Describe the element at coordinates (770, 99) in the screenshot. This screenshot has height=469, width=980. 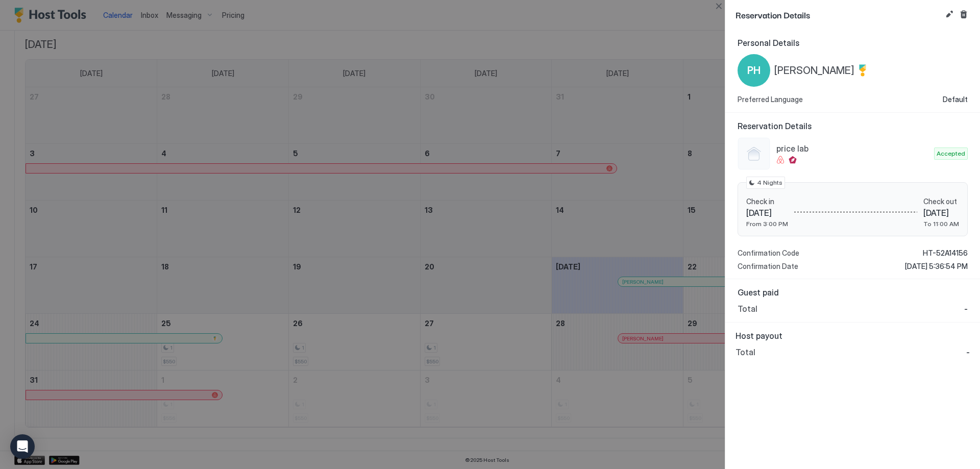
I see `span: Preferred Language` at that location.